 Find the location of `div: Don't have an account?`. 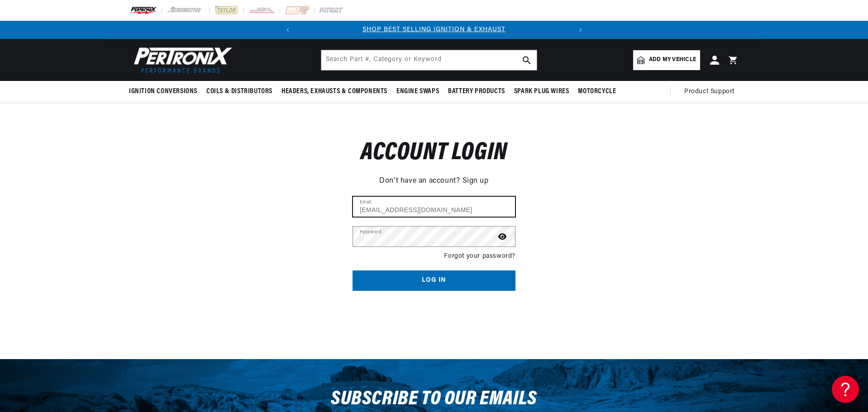

div: Don't have an account? is located at coordinates (434, 180).